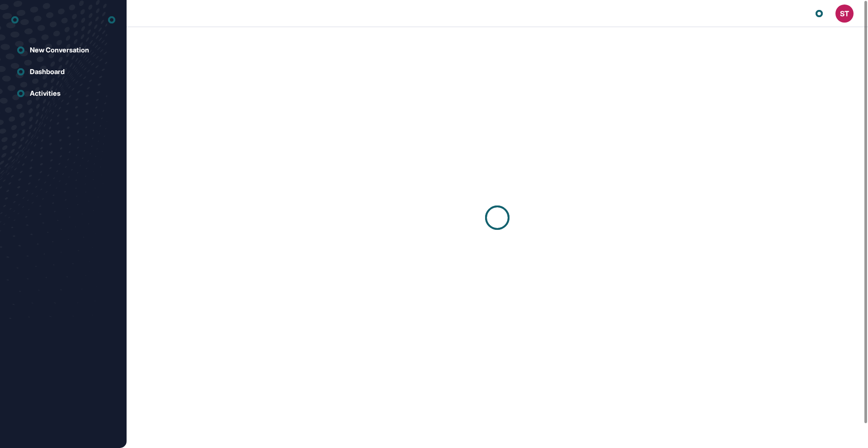 The width and height of the screenshot is (868, 448). Describe the element at coordinates (844, 13) in the screenshot. I see `div: ST` at that location.